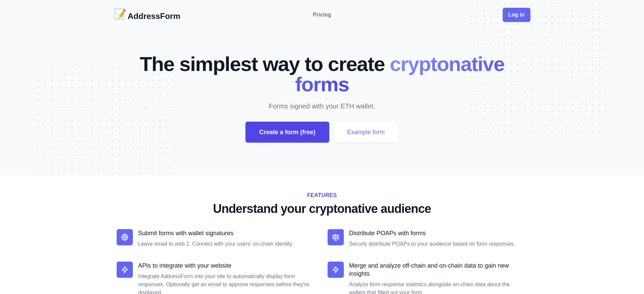  What do you see at coordinates (287, 132) in the screenshot?
I see `div: Create a form (free)` at bounding box center [287, 132].